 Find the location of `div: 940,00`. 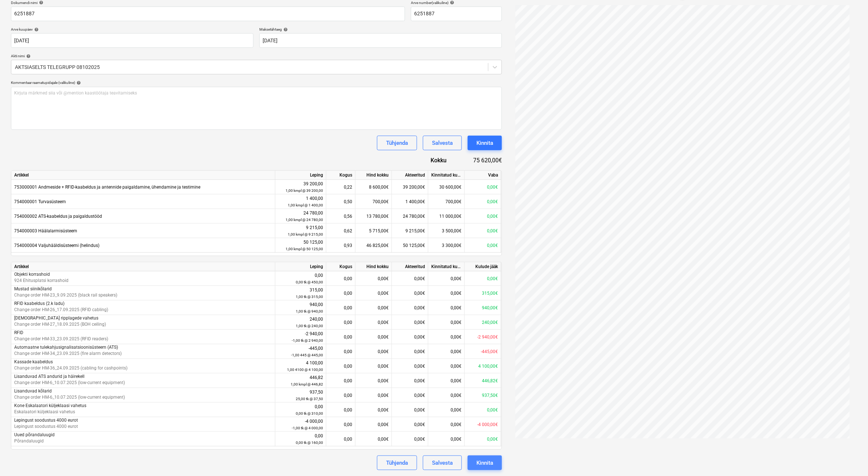

div: 940,00 is located at coordinates (301, 308).